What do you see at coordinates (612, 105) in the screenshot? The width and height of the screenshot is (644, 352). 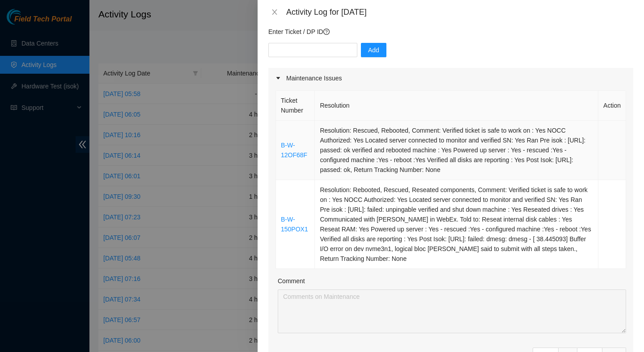 I see `th: Action` at bounding box center [612, 105].